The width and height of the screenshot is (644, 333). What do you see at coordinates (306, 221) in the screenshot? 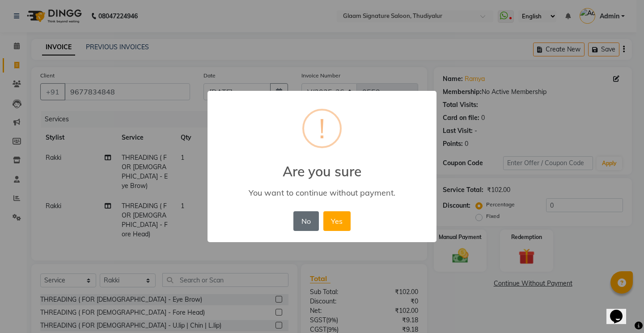
I see `button: No` at bounding box center [306, 221].